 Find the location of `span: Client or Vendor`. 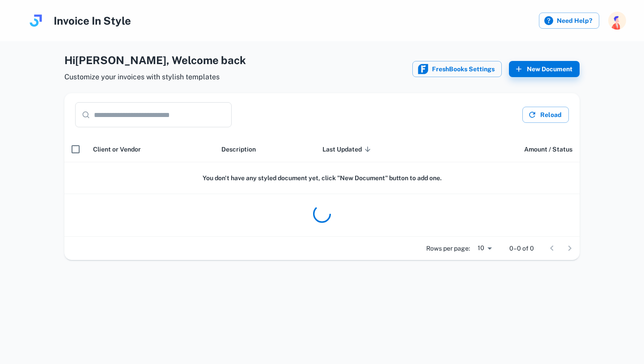

span: Client or Vendor is located at coordinates (117, 149).